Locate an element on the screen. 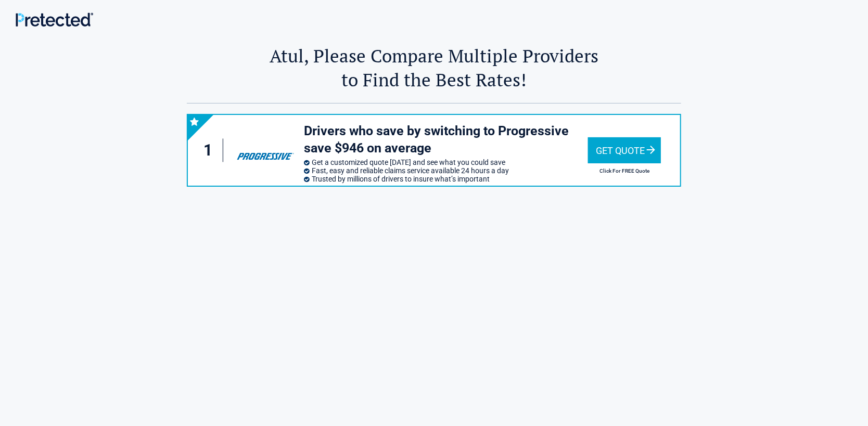  div: 1 is located at coordinates (211, 150).